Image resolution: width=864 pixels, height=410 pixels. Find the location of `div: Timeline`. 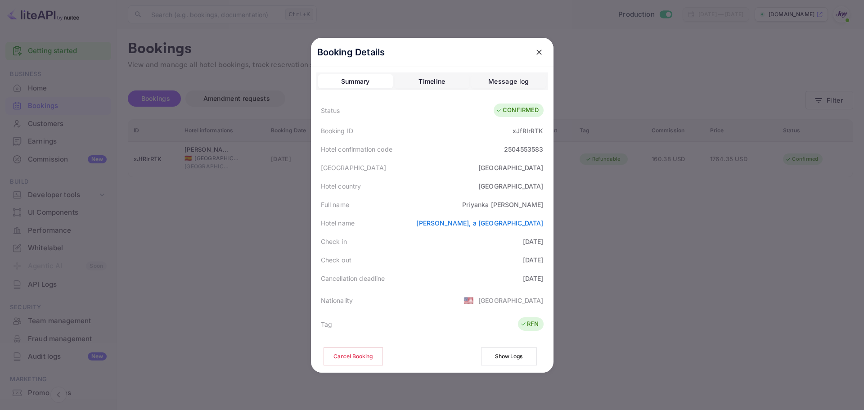

div: Timeline is located at coordinates (432, 81).